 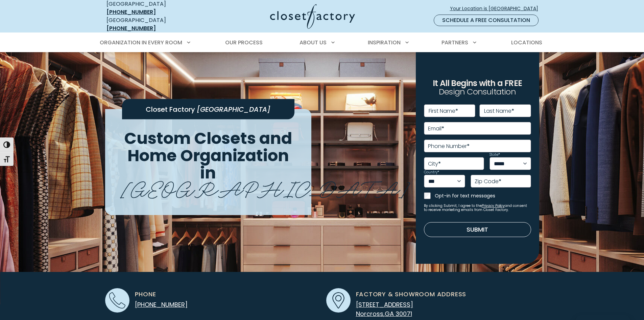 I want to click on span: GA, so click(x=389, y=313).